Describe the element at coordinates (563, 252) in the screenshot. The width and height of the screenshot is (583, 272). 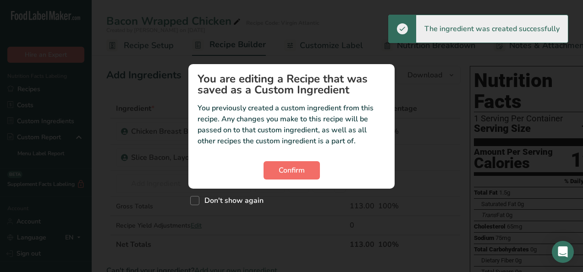
I see `div: Open Intercom Messenger` at that location.